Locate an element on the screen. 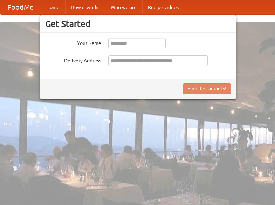 Image resolution: width=275 pixels, height=205 pixels. a: How it works is located at coordinates (85, 7).